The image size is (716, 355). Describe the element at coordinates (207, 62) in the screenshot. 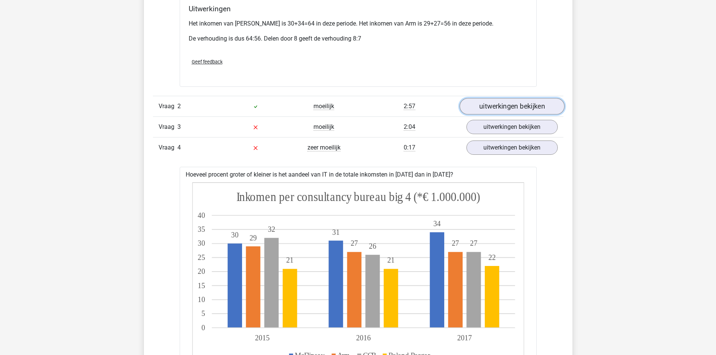

I see `span: Geef feedback` at that location.